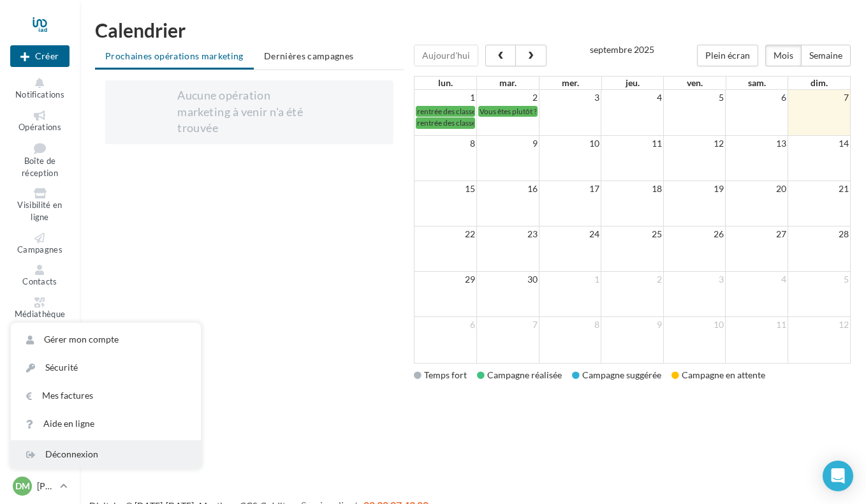  Describe the element at coordinates (446, 83) in the screenshot. I see `th: lun.` at that location.